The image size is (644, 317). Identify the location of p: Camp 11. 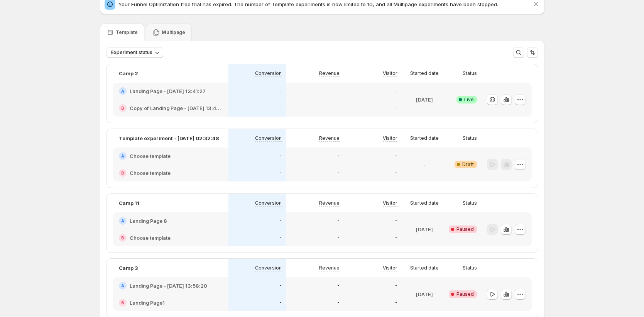
(129, 203).